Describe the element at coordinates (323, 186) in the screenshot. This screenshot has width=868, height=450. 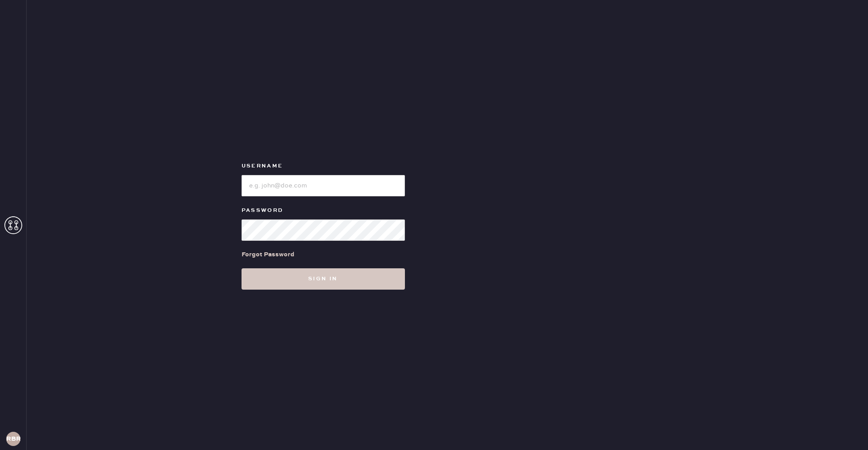
I see `input: e.g. john@doe.com` at that location.